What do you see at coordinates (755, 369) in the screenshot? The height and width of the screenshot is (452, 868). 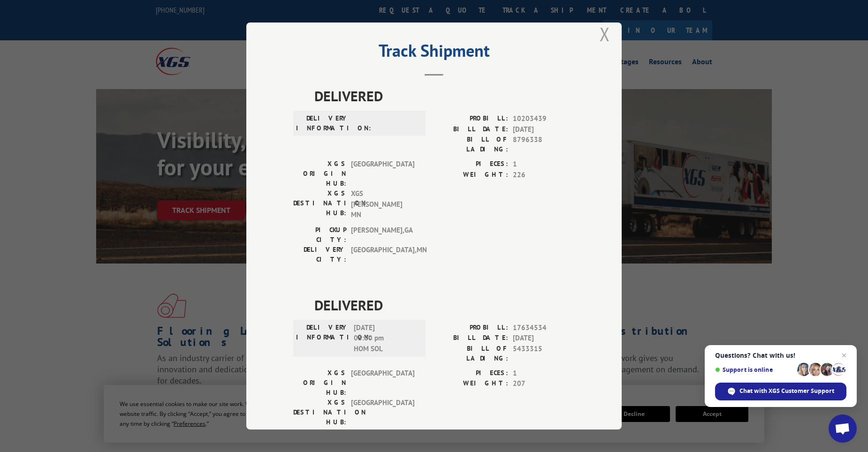 I see `span: Support is online` at bounding box center [755, 369].